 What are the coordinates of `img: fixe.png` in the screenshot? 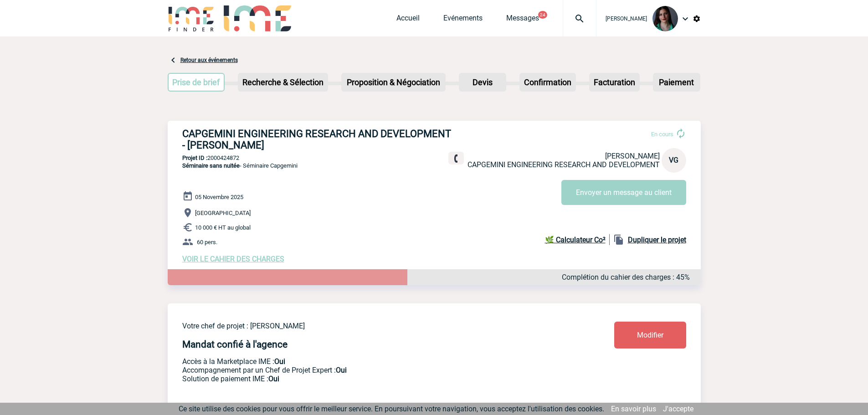 It's located at (456, 159).